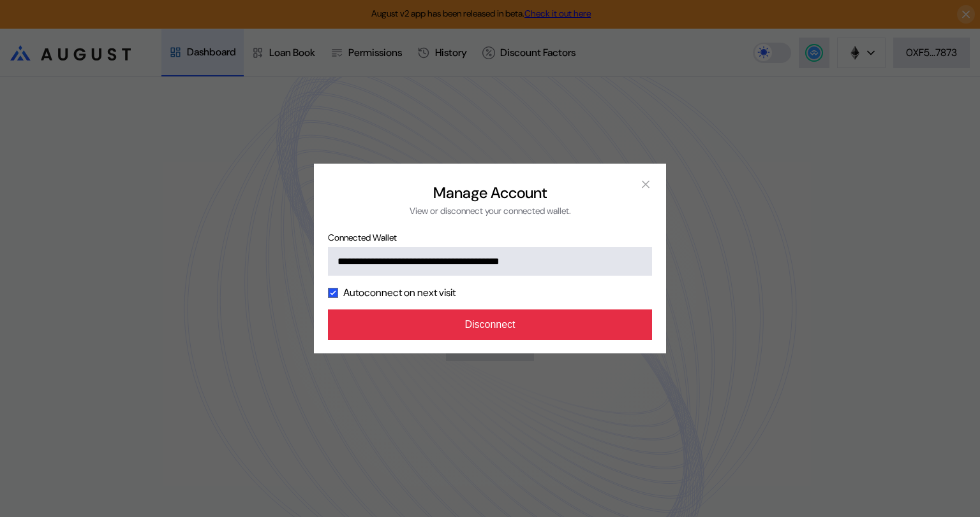 The image size is (980, 517). What do you see at coordinates (490, 325) in the screenshot?
I see `button: Disconnect` at bounding box center [490, 325].